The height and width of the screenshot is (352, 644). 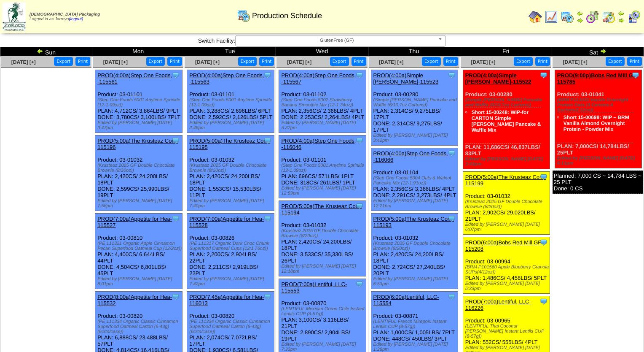 What do you see at coordinates (337, 41) in the screenshot?
I see `span: GlutenFree (GF)` at bounding box center [337, 41].